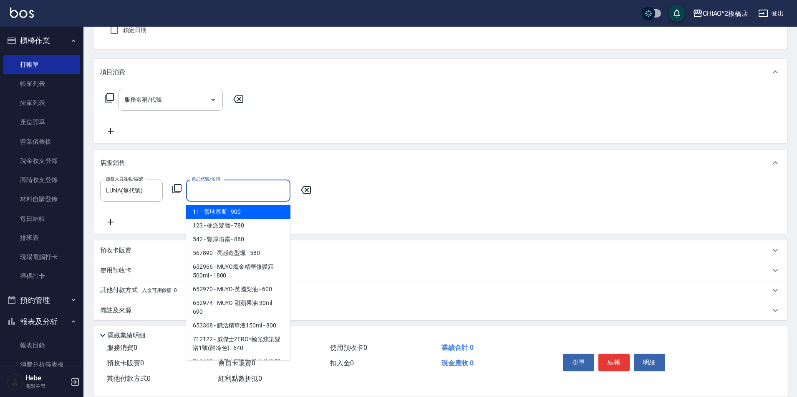  Describe the element at coordinates (126, 336) in the screenshot. I see `p: 隱藏業績明細` at that location.